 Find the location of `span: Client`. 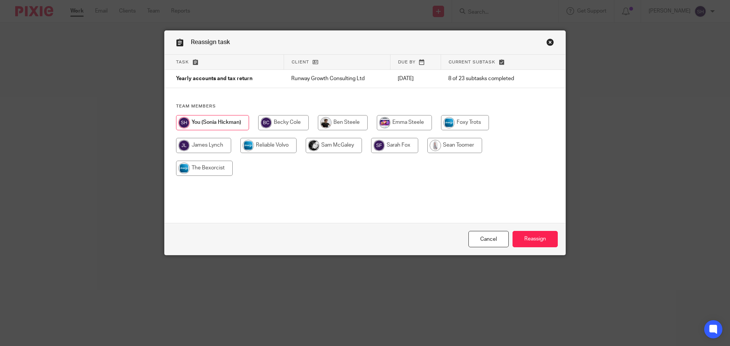

span: Client is located at coordinates (300, 62).